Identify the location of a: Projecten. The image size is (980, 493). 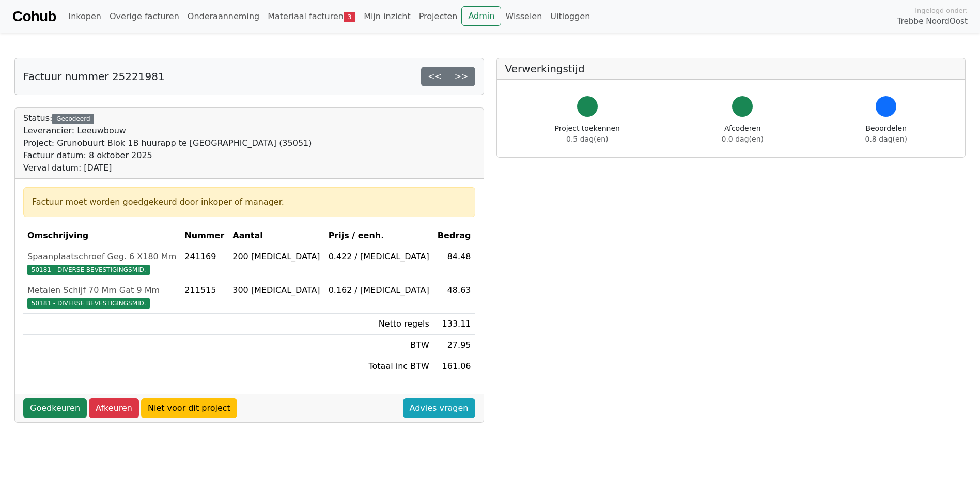
(438, 16).